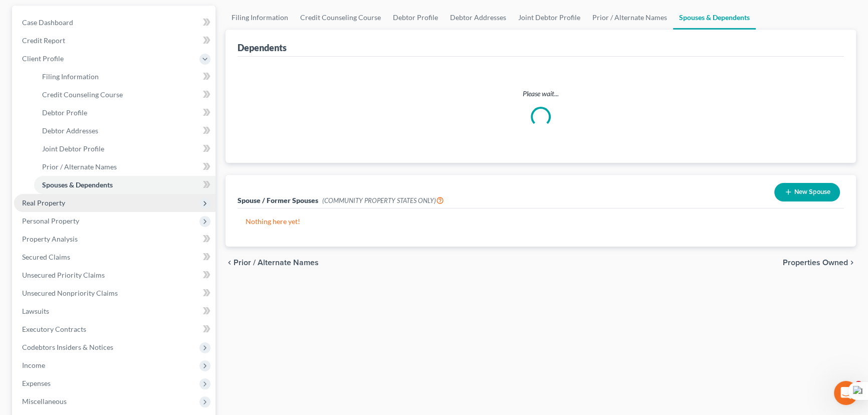  What do you see at coordinates (115, 329) in the screenshot?
I see `a: Executory Contracts` at bounding box center [115, 329].